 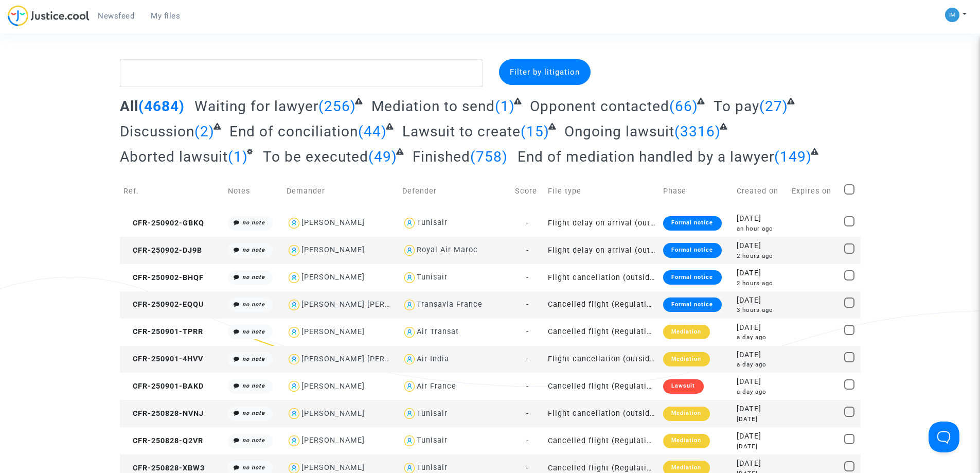 I want to click on div: an hour ago, so click(x=760, y=228).